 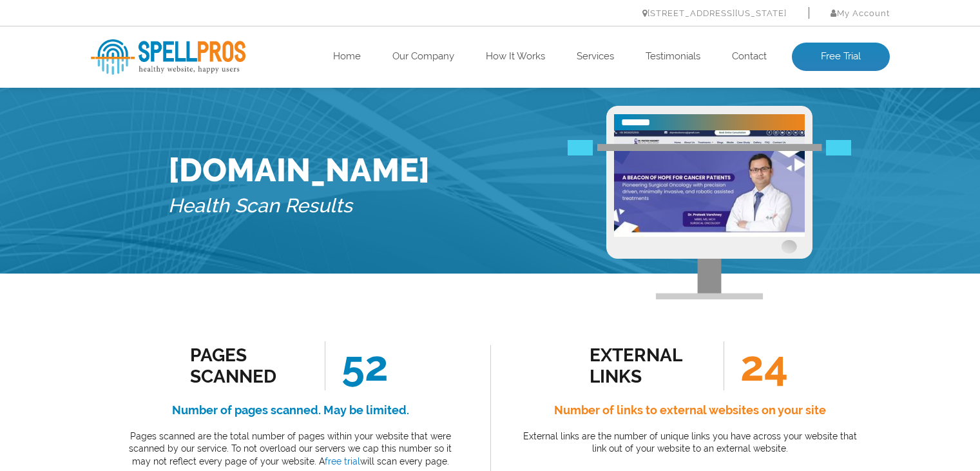 I want to click on img: Free Website Analysis, so click(x=709, y=183).